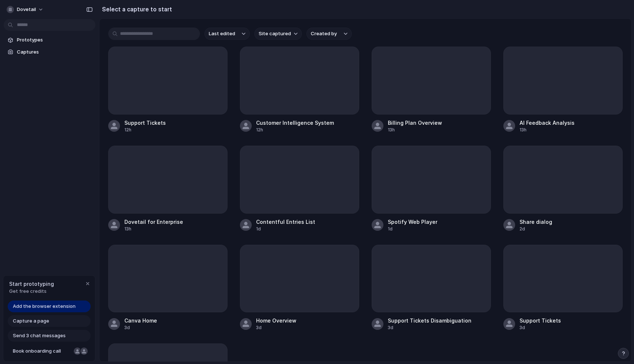 This screenshot has height=364, width=634. I want to click on span: Captures, so click(55, 52).